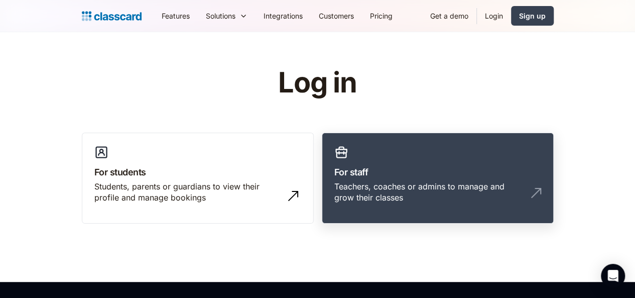 The image size is (635, 298). I want to click on h1: Log in, so click(317, 83).